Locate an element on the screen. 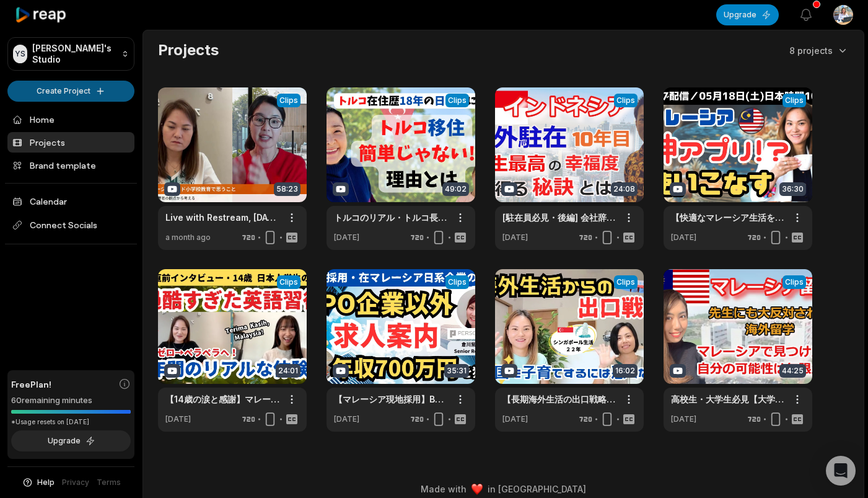 The image size is (868, 498). div: Open Intercom Messenger is located at coordinates (841, 471).